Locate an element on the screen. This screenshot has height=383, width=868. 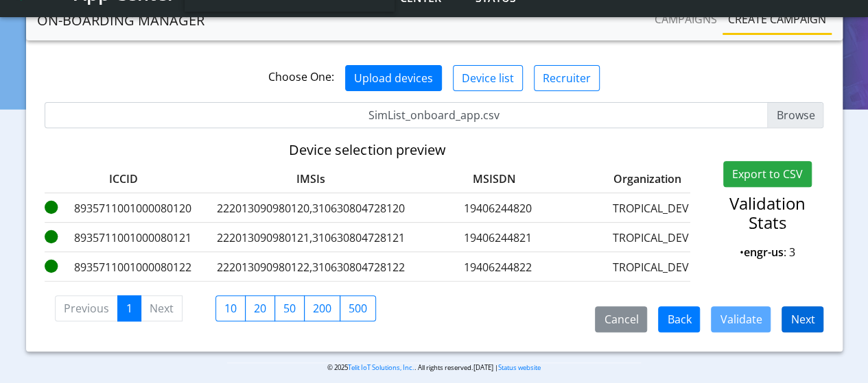
a: Telit IoT Solutions, Inc. is located at coordinates (381, 367).